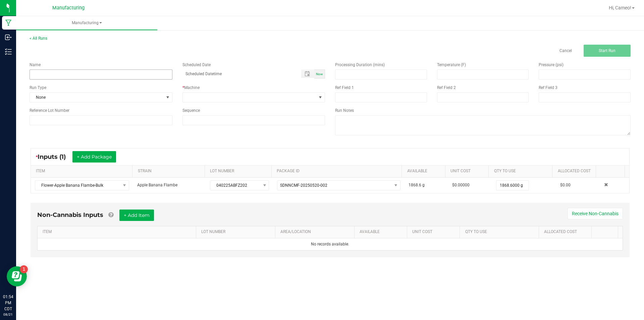 The height and width of the screenshot is (320, 644). What do you see at coordinates (70, 215) in the screenshot?
I see `span: Non-Cannabis Inputs` at bounding box center [70, 215].